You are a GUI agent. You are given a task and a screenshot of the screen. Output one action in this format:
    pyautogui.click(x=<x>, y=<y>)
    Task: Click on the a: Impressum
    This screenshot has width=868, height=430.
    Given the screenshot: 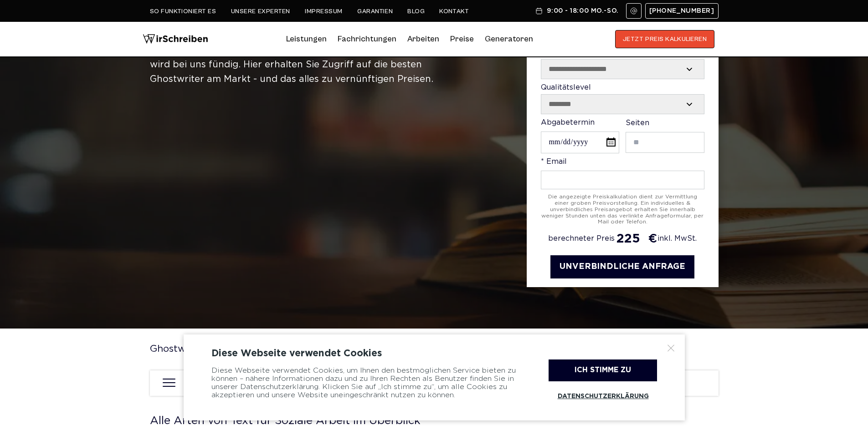 What is the action you would take?
    pyautogui.click(x=323, y=11)
    